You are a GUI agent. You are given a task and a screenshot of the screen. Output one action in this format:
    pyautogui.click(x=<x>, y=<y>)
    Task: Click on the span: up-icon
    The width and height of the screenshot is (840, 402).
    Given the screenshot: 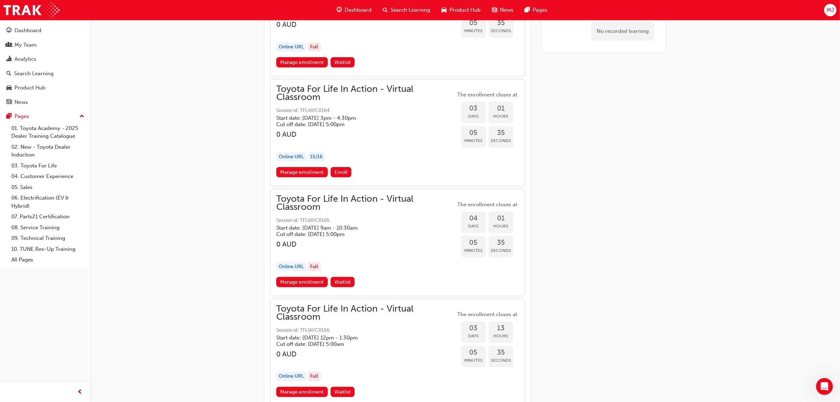 What is the action you would take?
    pyautogui.click(x=82, y=116)
    